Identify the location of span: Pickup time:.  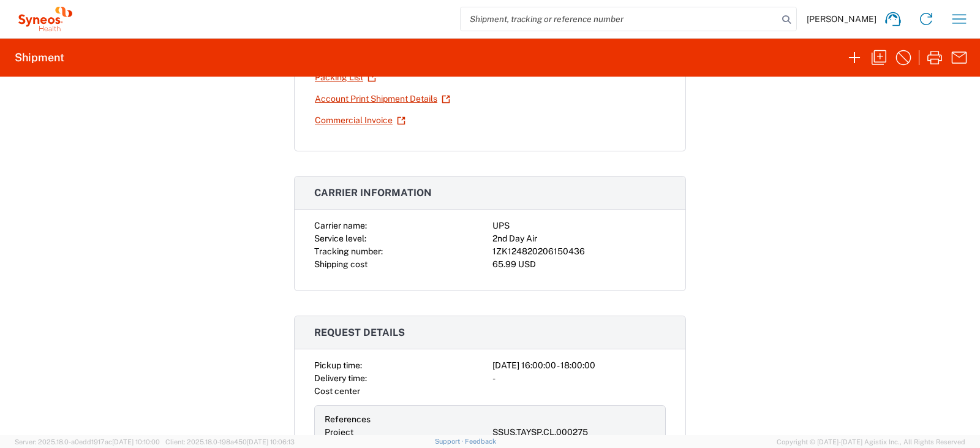
(338, 365).